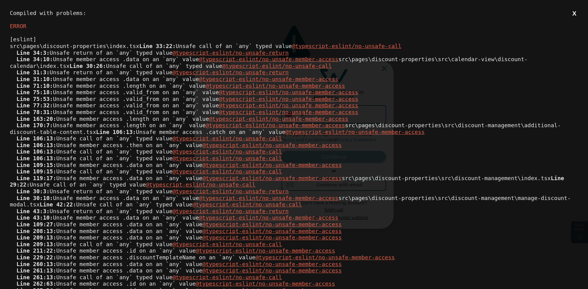 This screenshot has height=289, width=588. What do you see at coordinates (35, 86) in the screenshot?
I see `span: Line 71:10:` at bounding box center [35, 86].